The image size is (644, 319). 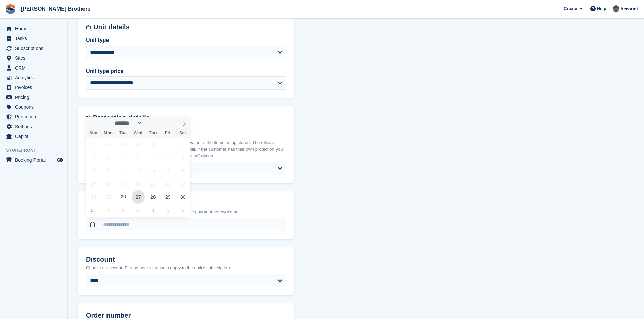 I want to click on span: August 23, 2025, so click(x=183, y=184).